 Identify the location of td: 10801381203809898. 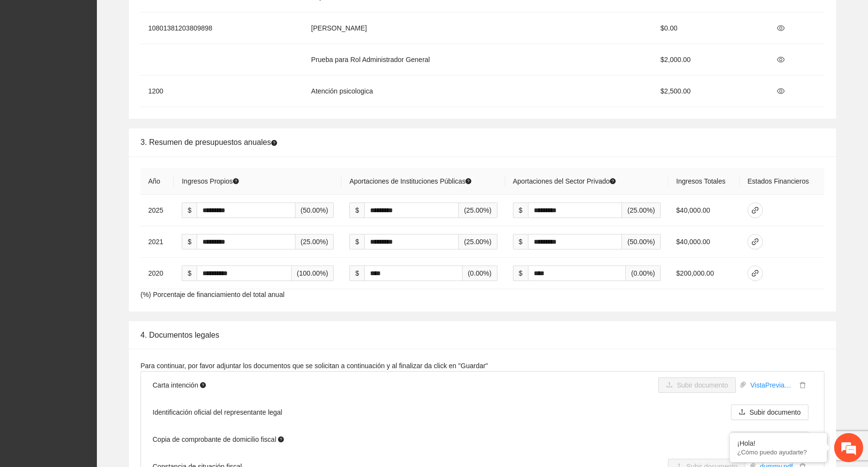
(222, 28).